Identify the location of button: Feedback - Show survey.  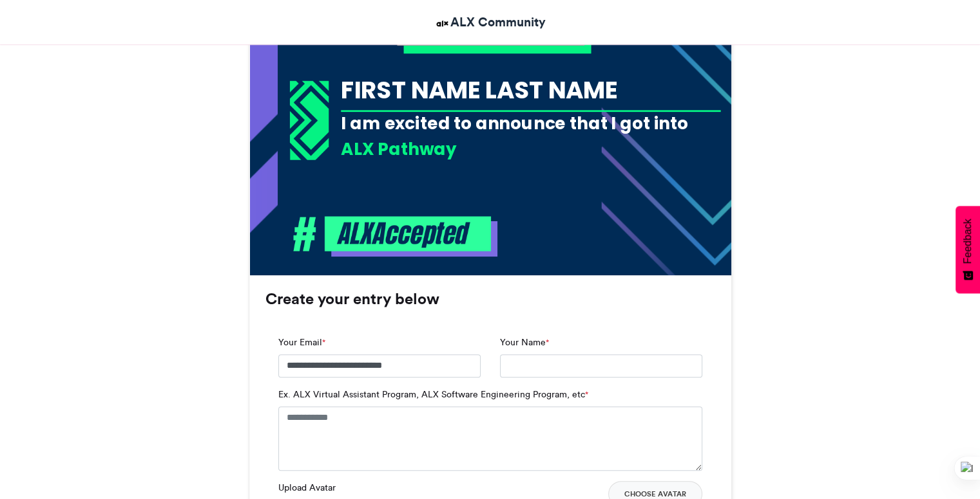
(967, 250).